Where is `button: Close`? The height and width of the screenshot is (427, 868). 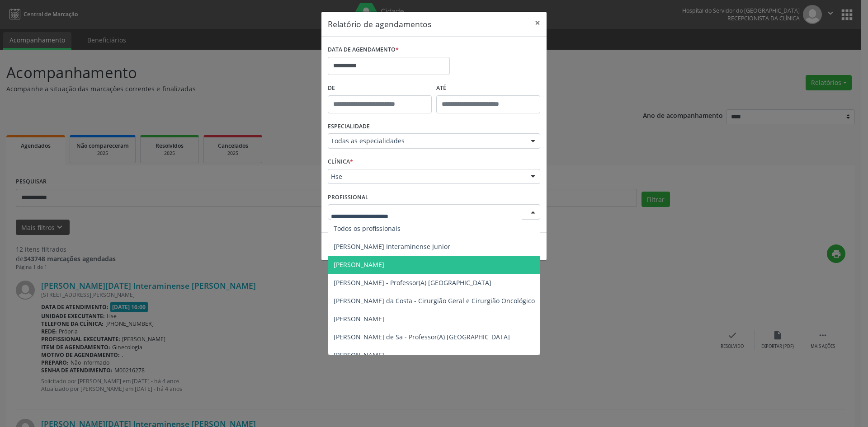
button: Close is located at coordinates (537, 23).